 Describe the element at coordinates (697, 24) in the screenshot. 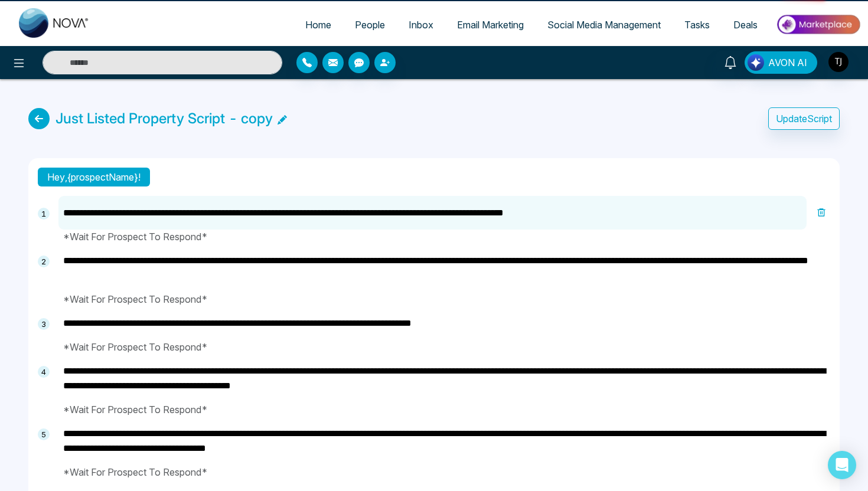

I see `span: Tasks` at that location.